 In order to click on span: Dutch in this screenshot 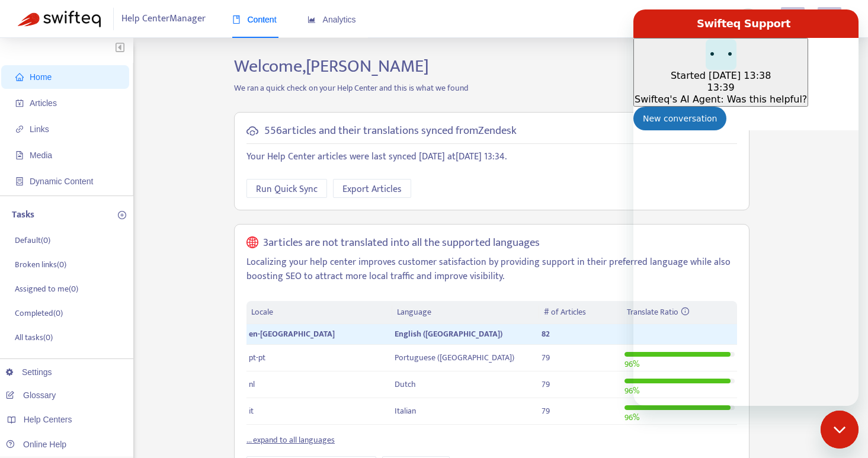, I will do `click(406, 384)`.